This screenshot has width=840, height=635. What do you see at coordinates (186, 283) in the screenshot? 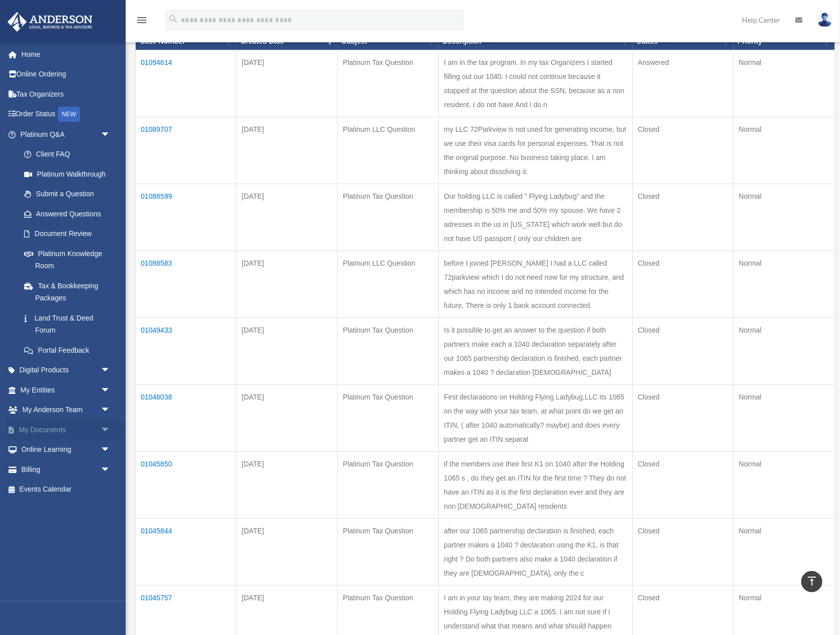
I see `td: 01088583` at bounding box center [186, 283].